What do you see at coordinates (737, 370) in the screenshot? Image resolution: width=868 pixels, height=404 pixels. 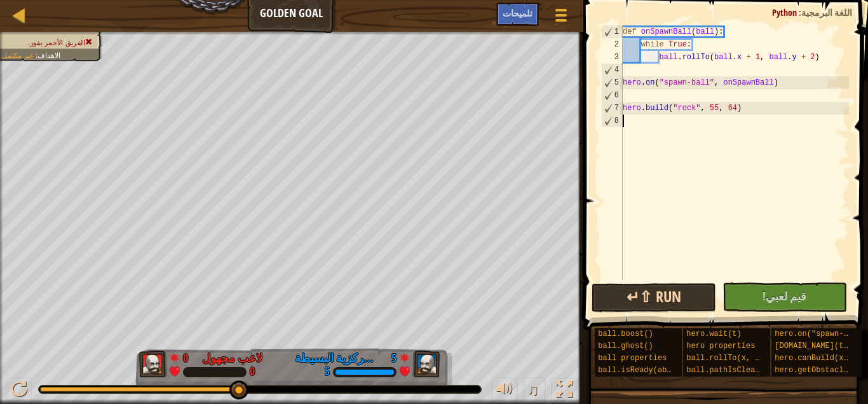 I see `span: ball.pathIsClear(x, y)` at bounding box center [737, 370].